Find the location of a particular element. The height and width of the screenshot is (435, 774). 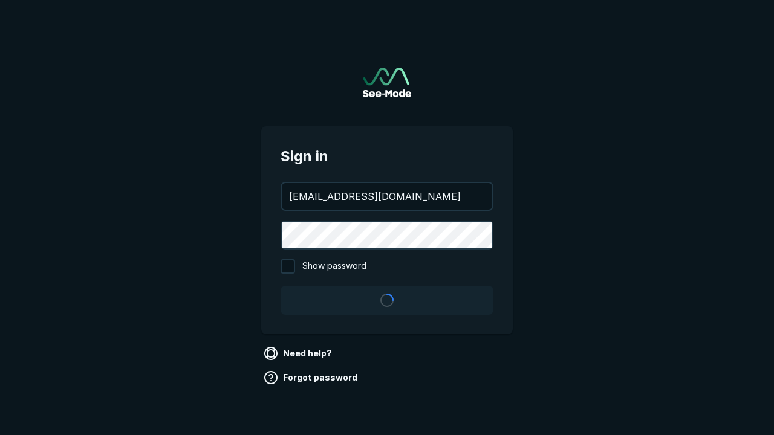

a: Forgot password is located at coordinates (311, 378).